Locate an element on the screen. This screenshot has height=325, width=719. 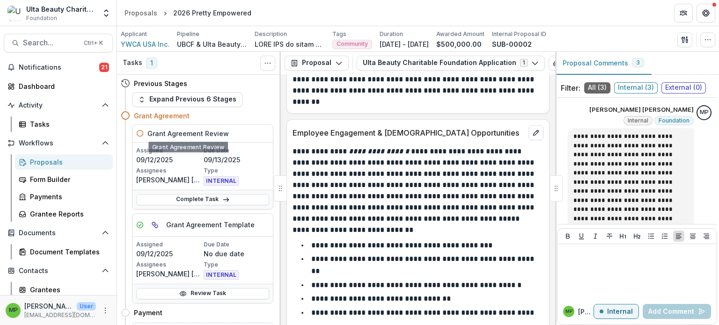
a: Document Templates is located at coordinates (64, 252).